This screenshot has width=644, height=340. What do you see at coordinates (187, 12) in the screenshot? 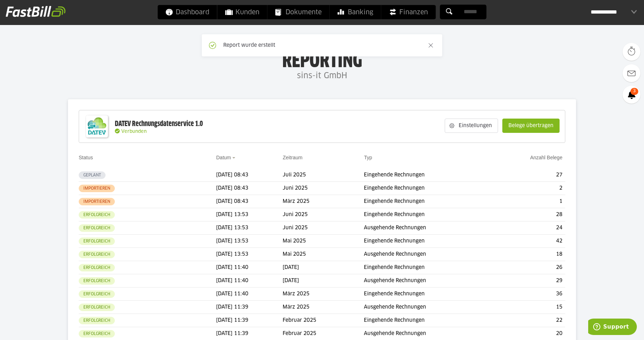
I see `span: Dashboard` at bounding box center [187, 12].